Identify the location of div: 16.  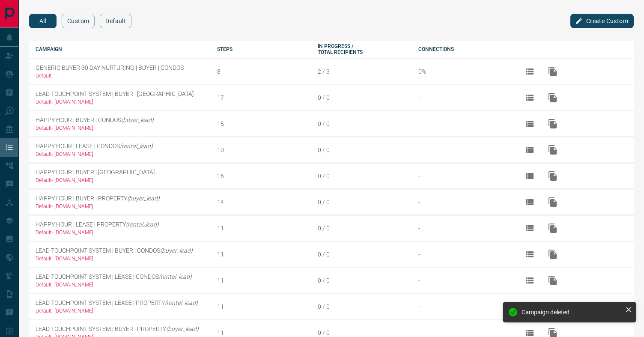
(264, 176).